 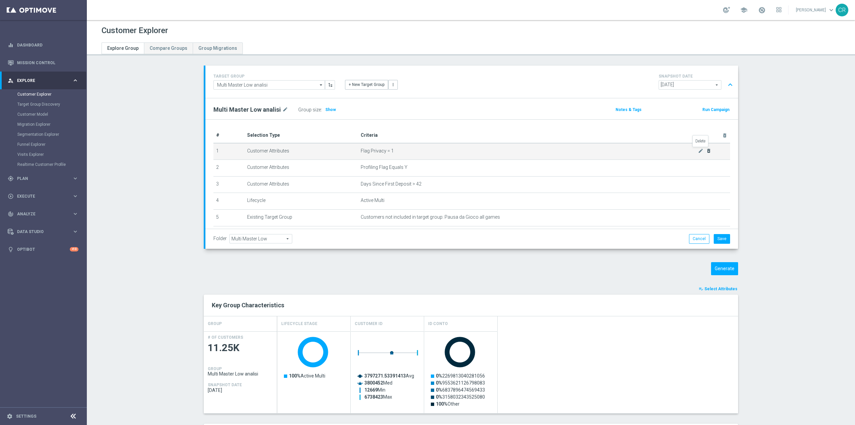 What do you see at coordinates (11, 196) in the screenshot?
I see `i: play_circle_outline` at bounding box center [11, 196].